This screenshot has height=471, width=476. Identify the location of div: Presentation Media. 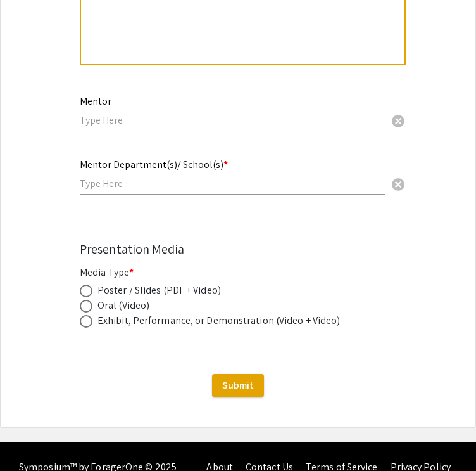
(238, 249).